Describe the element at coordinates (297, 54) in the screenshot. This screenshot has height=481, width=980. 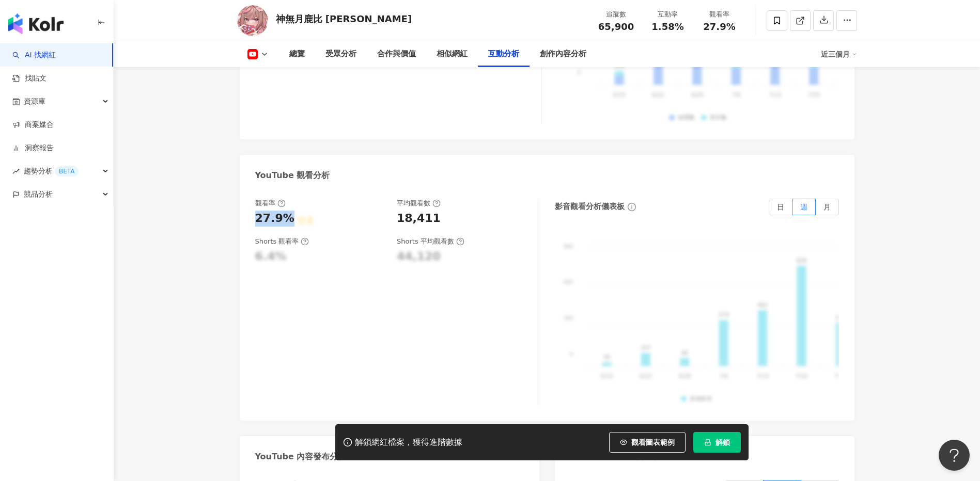
I see `div: 總覽` at that location.